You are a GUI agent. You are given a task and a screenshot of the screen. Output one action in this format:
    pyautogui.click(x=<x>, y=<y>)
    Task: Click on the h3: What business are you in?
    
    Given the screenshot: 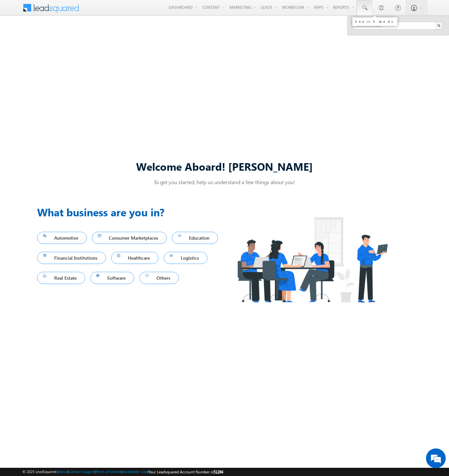 What is the action you would take?
    pyautogui.click(x=131, y=212)
    